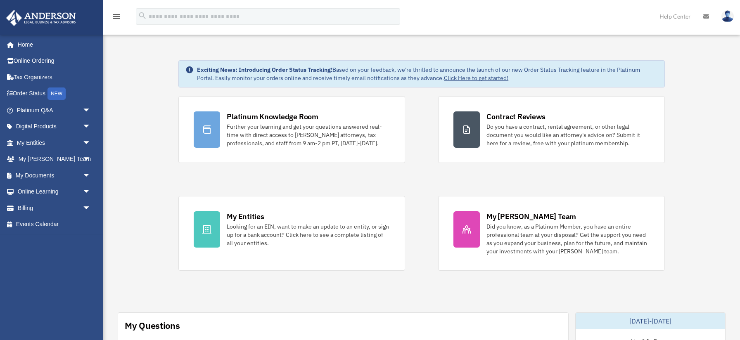  What do you see at coordinates (291, 130) in the screenshot?
I see `a: Platinum Knowledge Room Further your learning and get your questions answered real-time with dire...` at bounding box center [291, 130].